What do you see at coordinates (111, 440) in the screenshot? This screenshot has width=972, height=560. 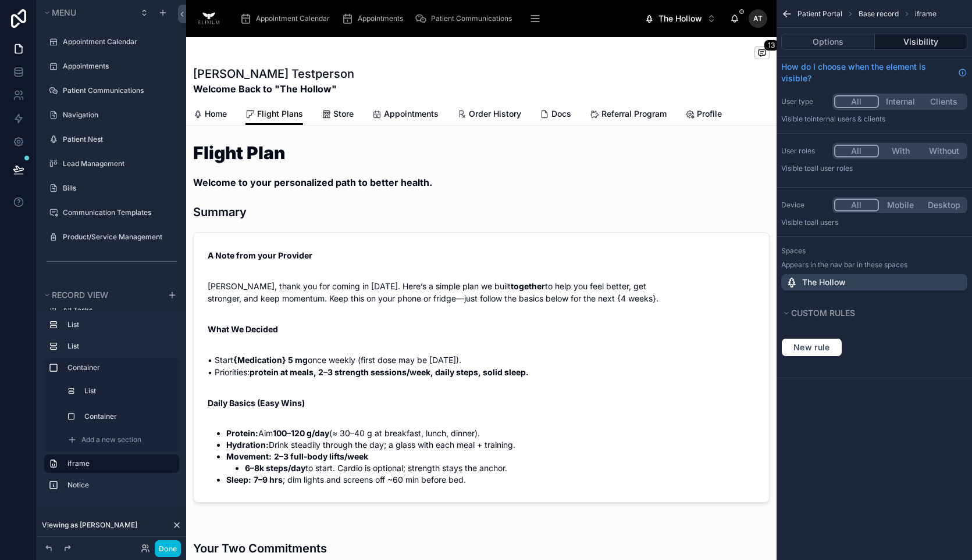 I see `span: Add a new section` at bounding box center [111, 440].